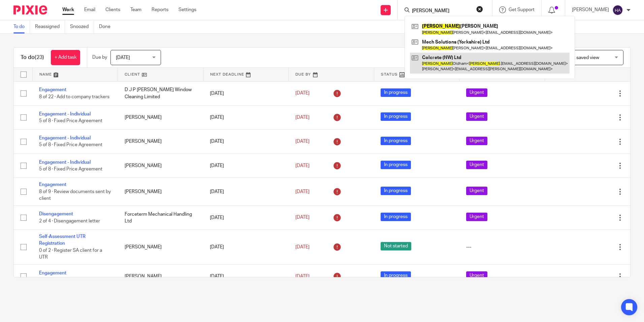 The image size is (644, 322). I want to click on a: Work, so click(68, 10).